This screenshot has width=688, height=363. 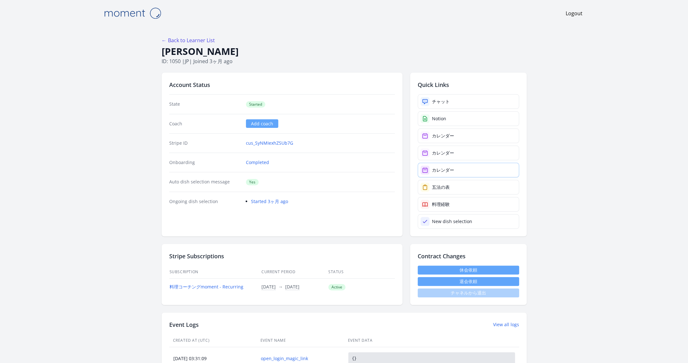 I want to click on th: Subscription, so click(x=215, y=272).